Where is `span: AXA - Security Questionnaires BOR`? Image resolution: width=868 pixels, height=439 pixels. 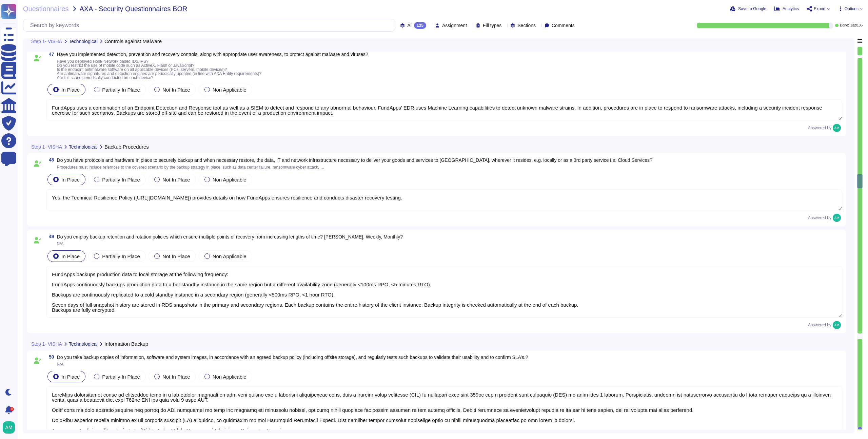 span: AXA - Security Questionnaires BOR is located at coordinates (134, 8).